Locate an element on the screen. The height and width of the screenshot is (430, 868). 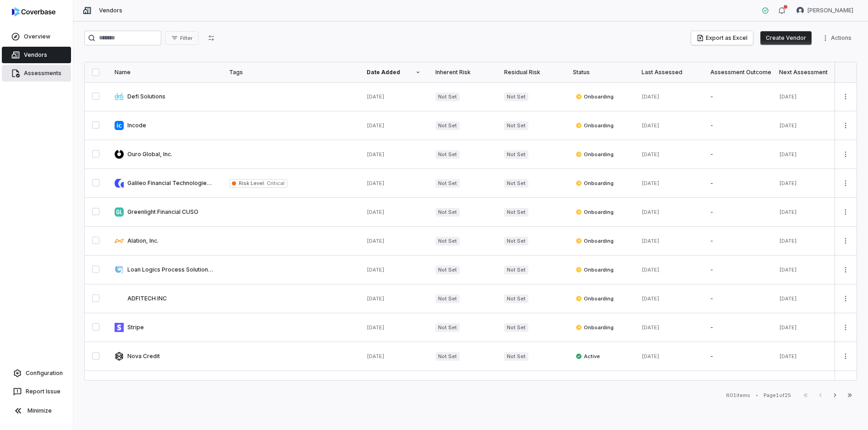
a: Configuration is located at coordinates (36, 373).